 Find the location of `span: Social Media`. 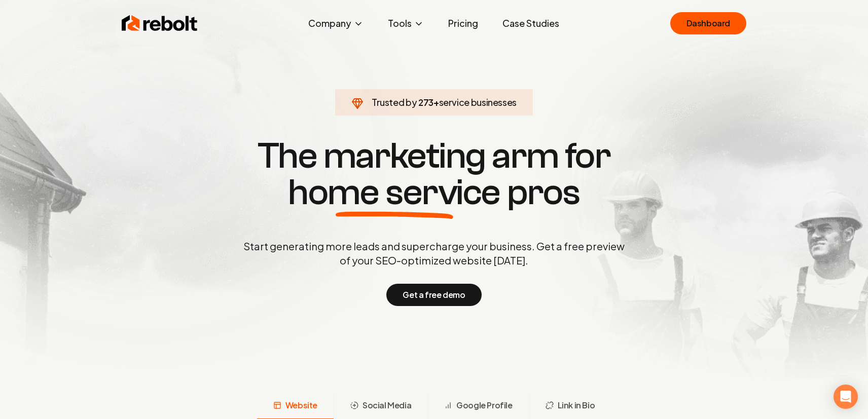

span: Social Media is located at coordinates (387, 405).